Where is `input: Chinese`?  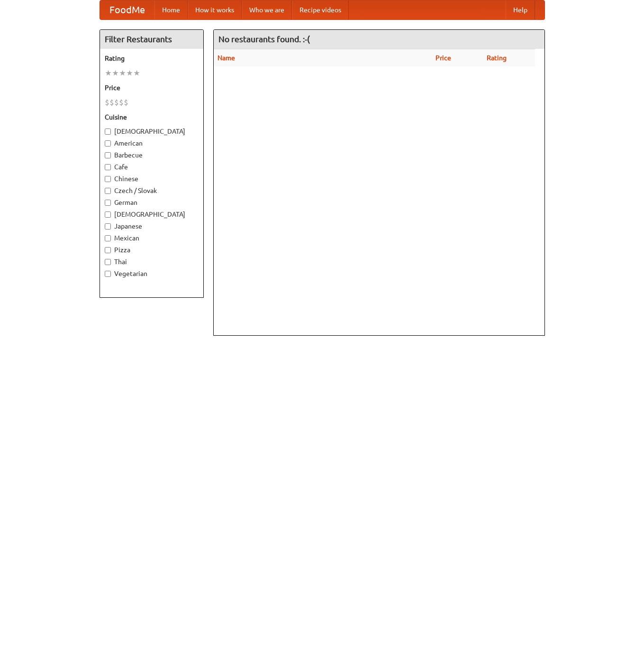
input: Chinese is located at coordinates (108, 179).